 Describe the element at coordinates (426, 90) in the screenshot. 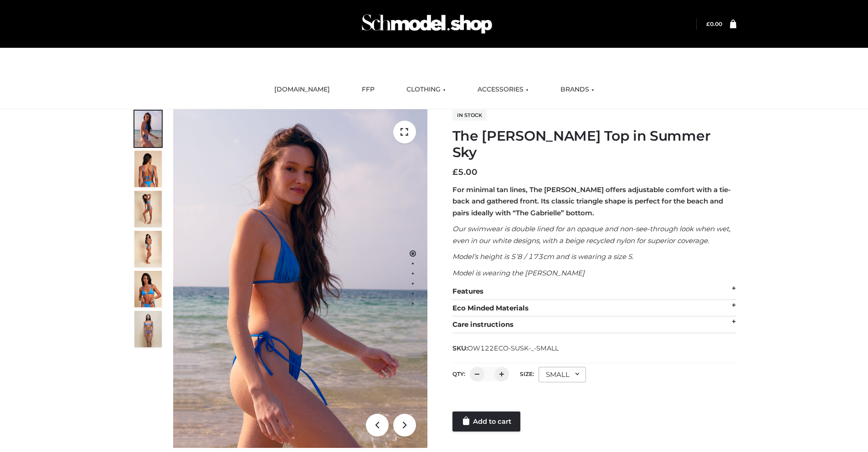

I see `a: CLOTHING` at that location.